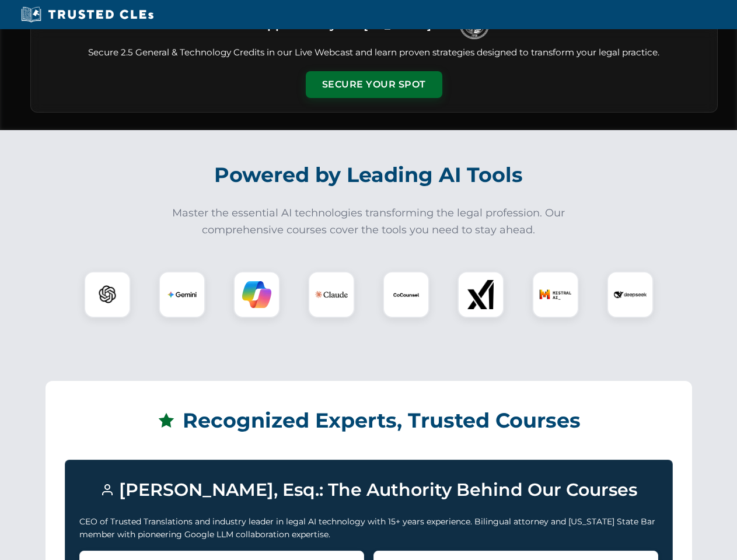 The width and height of the screenshot is (737, 560). What do you see at coordinates (630, 295) in the screenshot?
I see `img: DeepSeek Logo` at bounding box center [630, 295].